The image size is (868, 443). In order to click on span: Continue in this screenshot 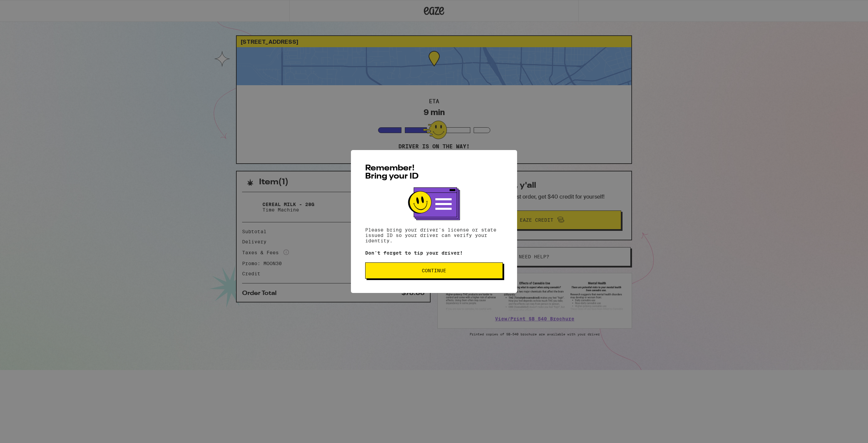, I will do `click(434, 271)`.